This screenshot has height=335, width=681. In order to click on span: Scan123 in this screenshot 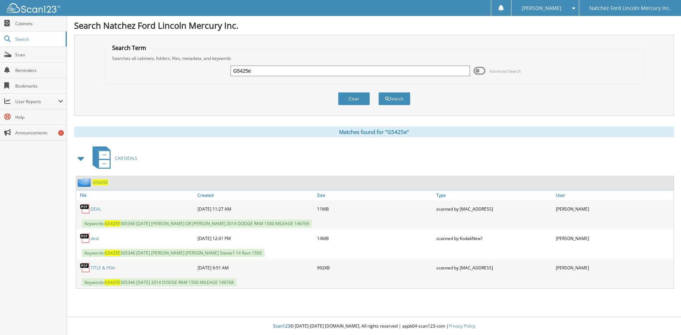, I will do `click(282, 326)`.